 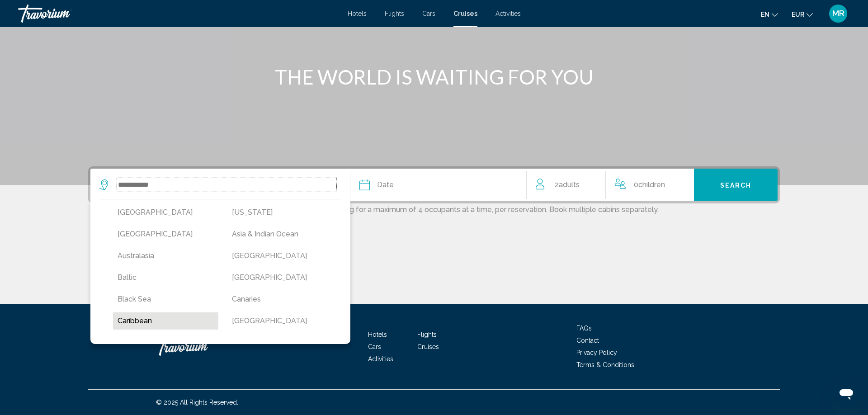 I want to click on button: Caribbean, so click(x=165, y=321).